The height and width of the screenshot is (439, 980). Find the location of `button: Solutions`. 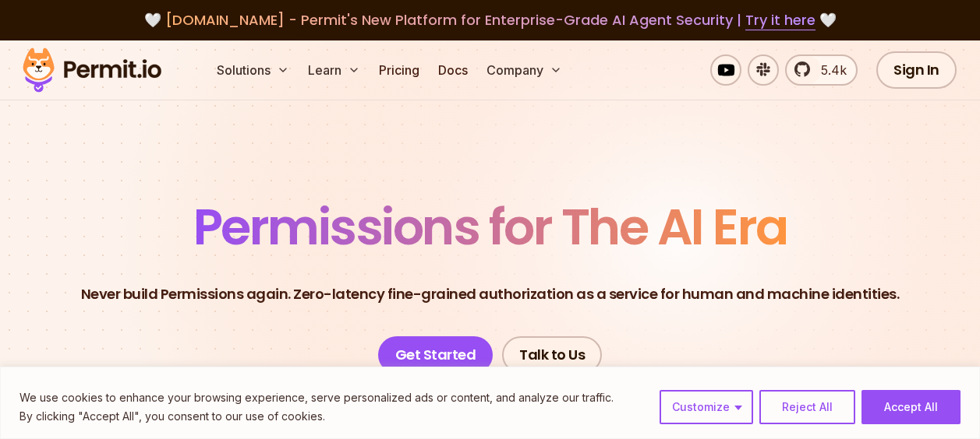

button: Solutions is located at coordinates (252, 70).